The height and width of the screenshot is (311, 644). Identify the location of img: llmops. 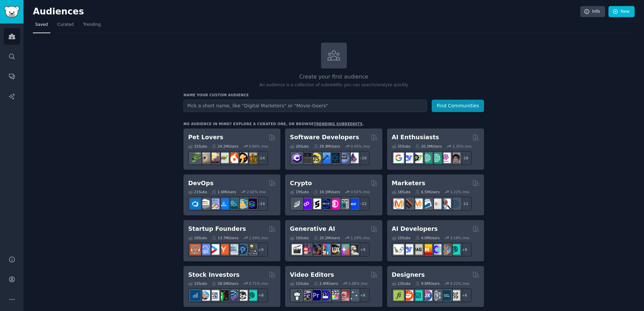
(445, 249).